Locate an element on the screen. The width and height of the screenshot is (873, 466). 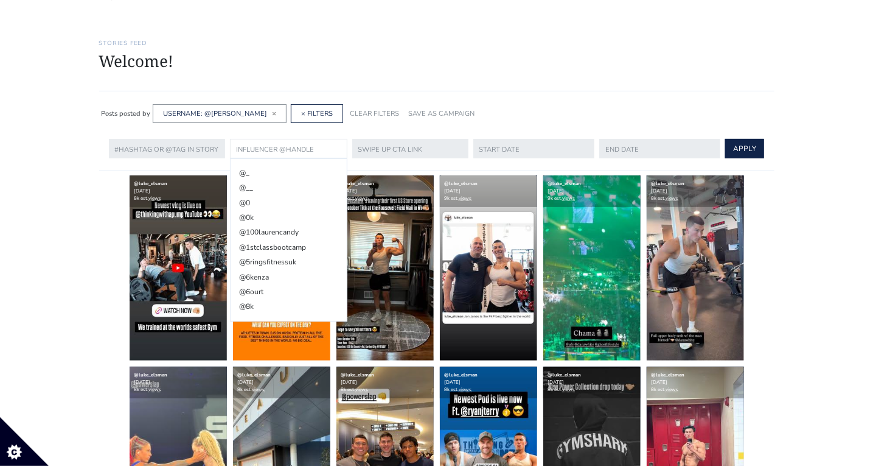
div: posted is located at coordinates (130, 113).